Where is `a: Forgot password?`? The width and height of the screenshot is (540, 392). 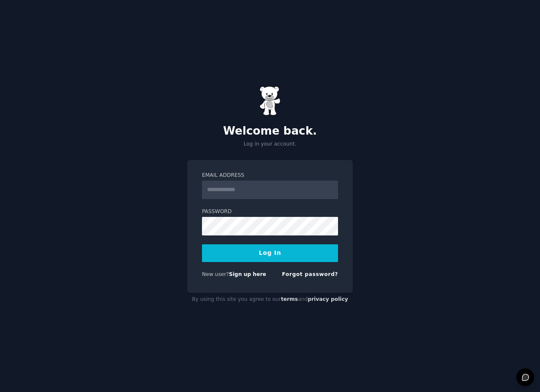
a: Forgot password? is located at coordinates (309, 274).